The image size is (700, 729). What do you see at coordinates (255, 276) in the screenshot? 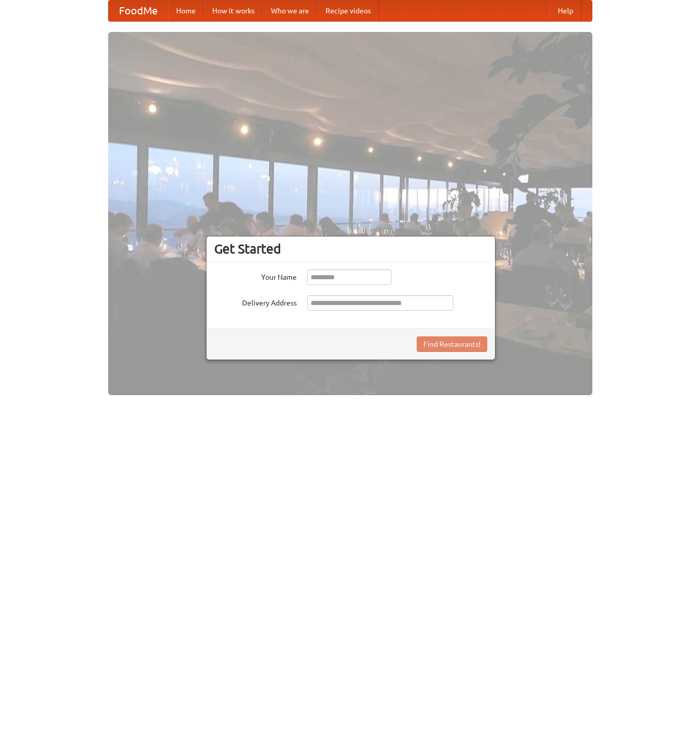
I see `label: Your Name` at bounding box center [255, 276].